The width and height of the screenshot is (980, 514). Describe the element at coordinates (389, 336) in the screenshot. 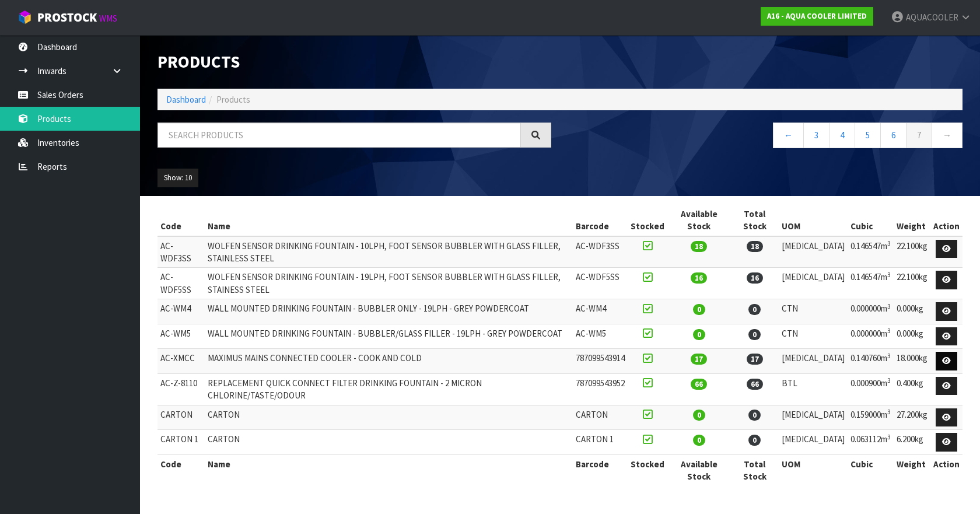

I see `td: WALL MOUNTED DRINKING FOUNTAIN - BUBBLER/GLASS FILLER - 19LPH - GREY POWDERCOAT` at that location.